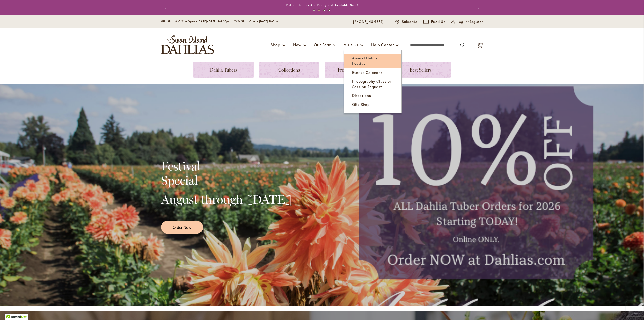 Image resolution: width=644 pixels, height=320 pixels. I want to click on a: store logo, so click(188, 45).